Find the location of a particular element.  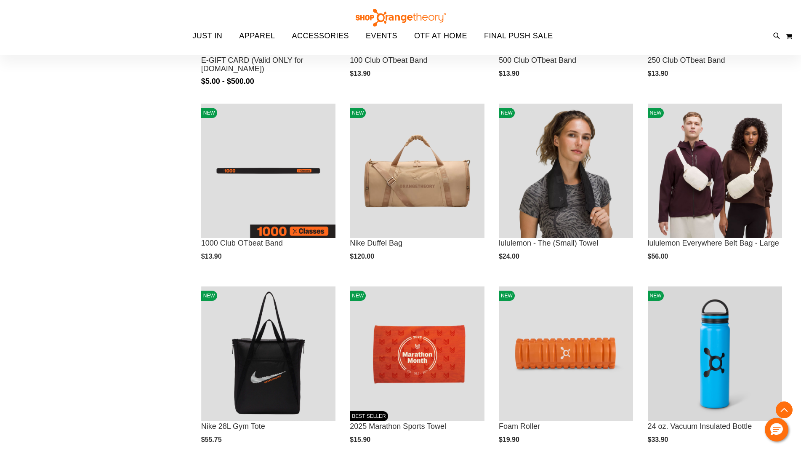

img: Image of 1000 Club OTbeat Band is located at coordinates (268, 171).